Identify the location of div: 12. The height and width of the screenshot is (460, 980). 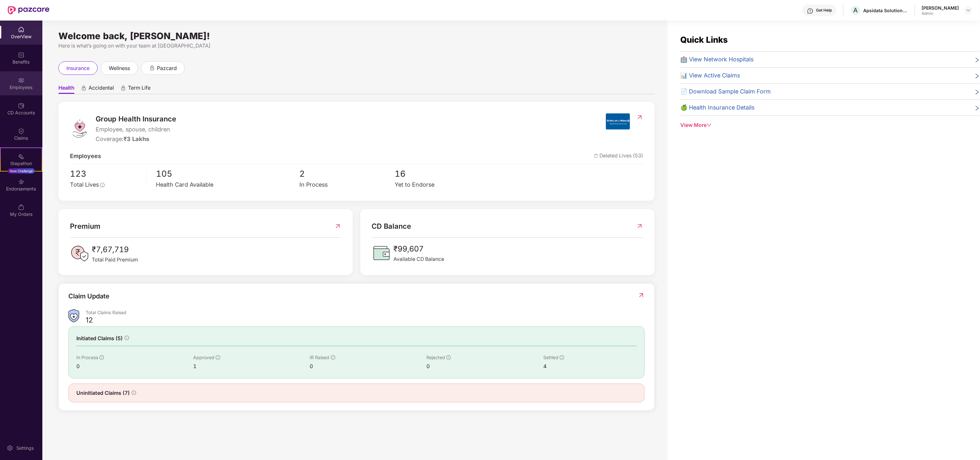
(89, 320).